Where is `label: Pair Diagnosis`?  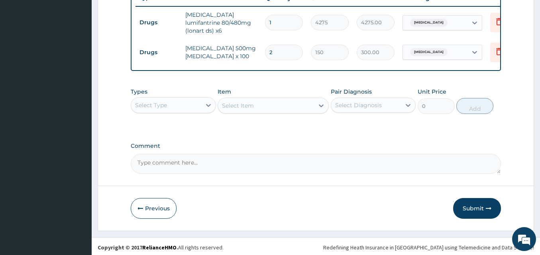 label: Pair Diagnosis is located at coordinates (351, 92).